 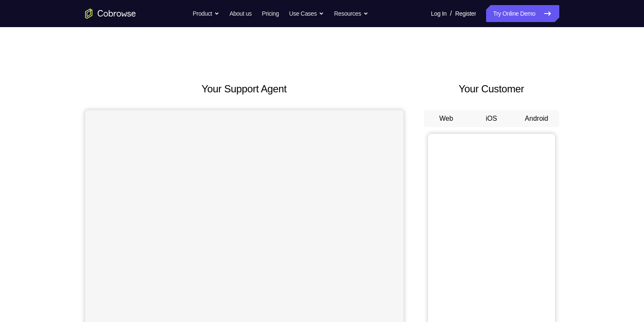 I want to click on a: Register, so click(x=465, y=14).